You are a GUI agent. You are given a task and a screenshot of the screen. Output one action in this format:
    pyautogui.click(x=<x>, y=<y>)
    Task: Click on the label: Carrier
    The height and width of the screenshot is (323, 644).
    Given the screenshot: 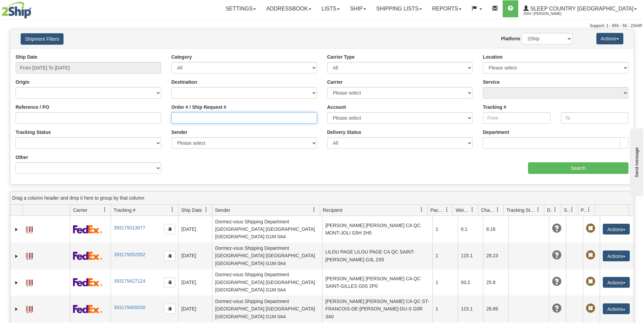 What is the action you would take?
    pyautogui.click(x=335, y=82)
    